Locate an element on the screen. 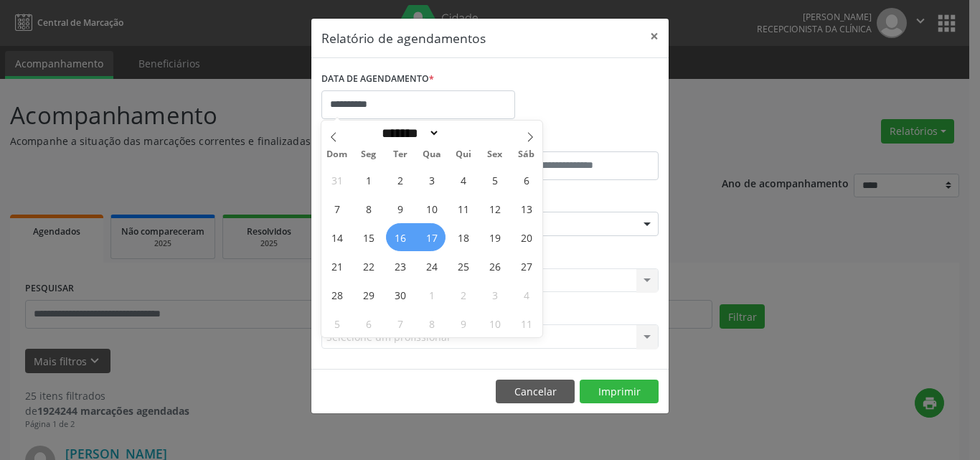 Image resolution: width=980 pixels, height=460 pixels. span: Qua is located at coordinates (432, 154).